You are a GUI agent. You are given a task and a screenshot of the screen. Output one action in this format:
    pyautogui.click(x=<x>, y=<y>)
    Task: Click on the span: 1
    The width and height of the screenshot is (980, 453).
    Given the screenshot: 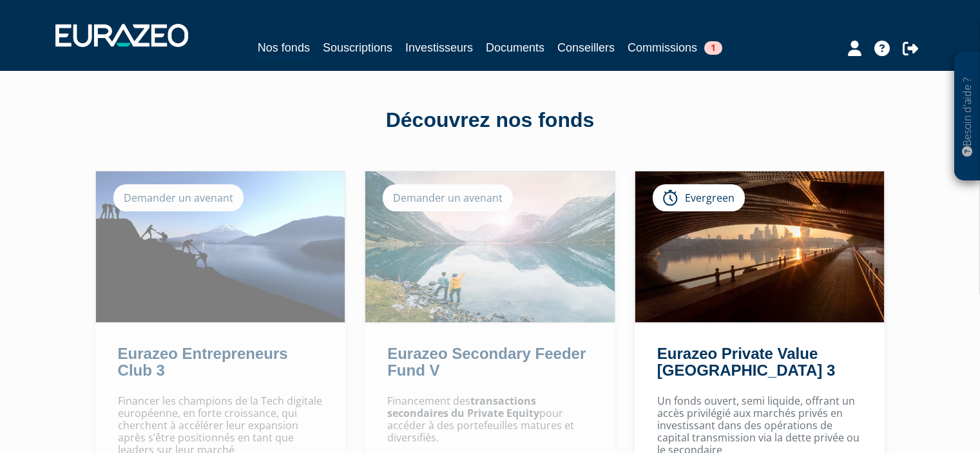 What is the action you would take?
    pyautogui.click(x=713, y=48)
    